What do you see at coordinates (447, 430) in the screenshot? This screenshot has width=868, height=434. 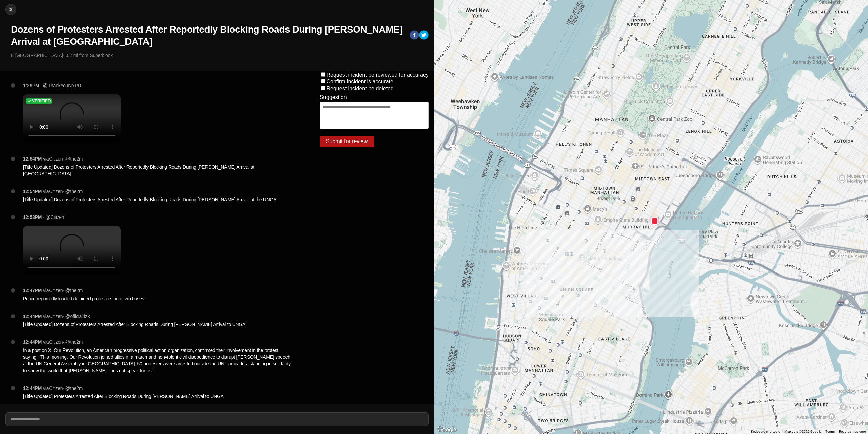 I see `a: Open this area in Google Maps (opens a new window)` at bounding box center [447, 430].